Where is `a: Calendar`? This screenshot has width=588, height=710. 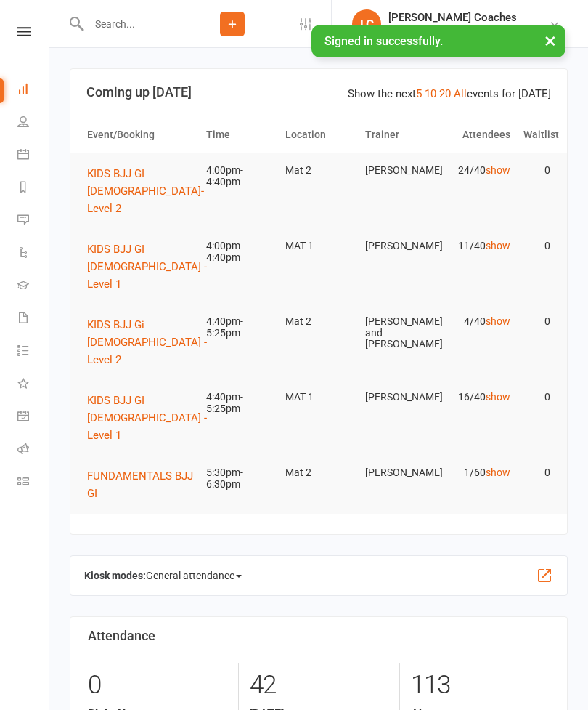
a: Calendar is located at coordinates (34, 155).